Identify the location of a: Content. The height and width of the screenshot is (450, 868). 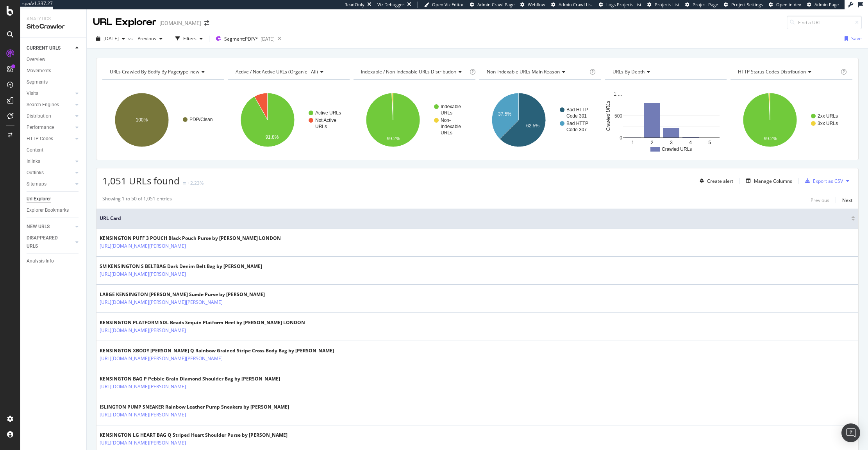
(53, 150).